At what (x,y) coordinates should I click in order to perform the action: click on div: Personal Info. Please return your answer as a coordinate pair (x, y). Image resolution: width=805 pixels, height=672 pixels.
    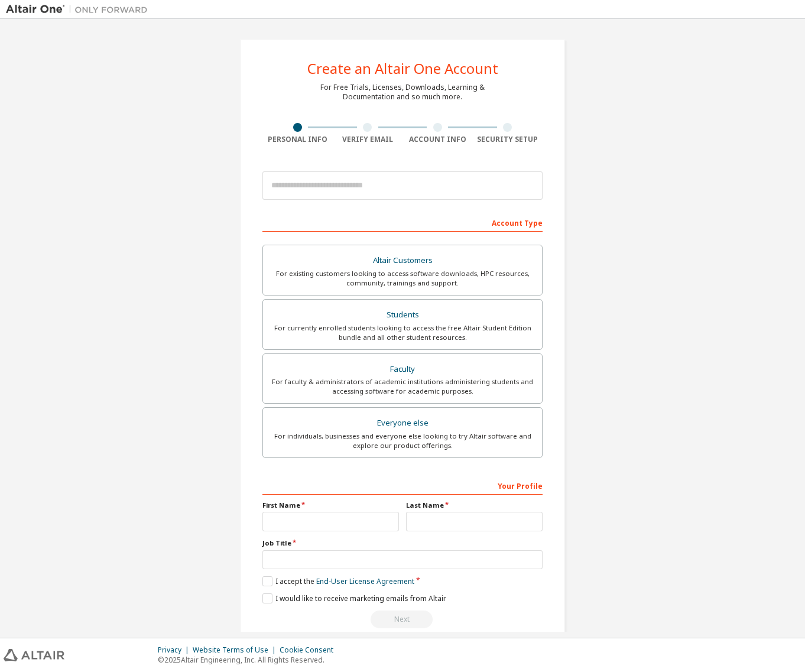
    Looking at the image, I should click on (297, 140).